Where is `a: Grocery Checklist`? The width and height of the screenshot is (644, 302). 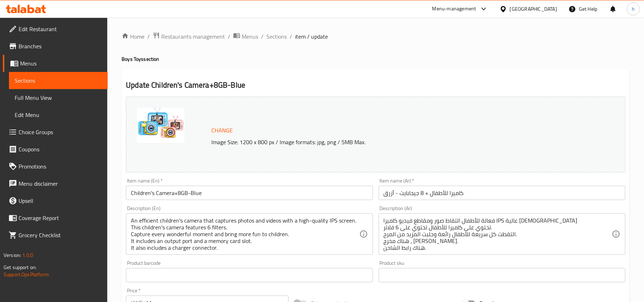 a: Grocery Checklist is located at coordinates (55, 235).